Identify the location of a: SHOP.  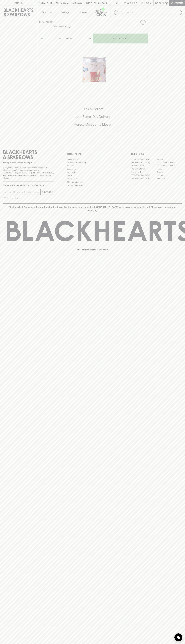
(50, 22).